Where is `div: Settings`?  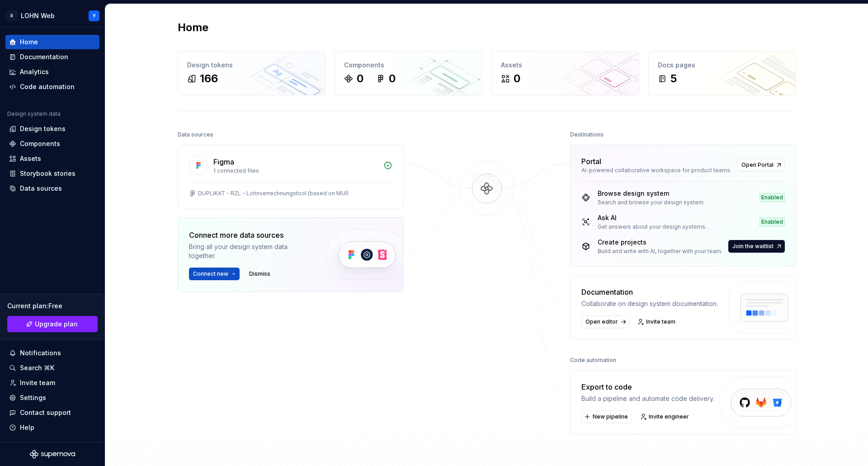
div: Settings is located at coordinates (33, 397).